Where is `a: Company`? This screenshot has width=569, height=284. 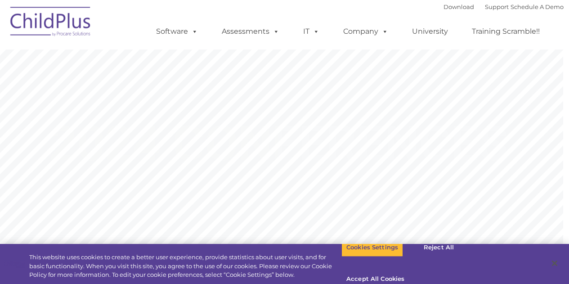
a: Company is located at coordinates (366, 32).